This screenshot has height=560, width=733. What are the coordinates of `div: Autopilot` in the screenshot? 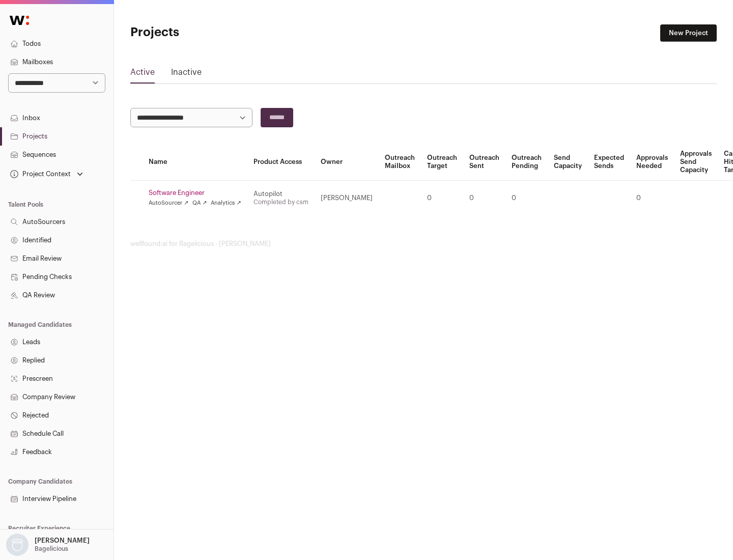 It's located at (281, 194).